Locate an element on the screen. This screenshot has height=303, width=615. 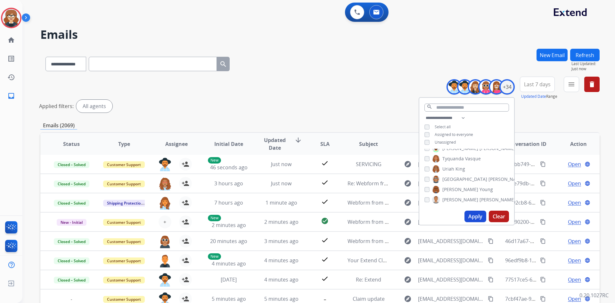
mat-icon: arrow_downward is located at coordinates (298, 140).